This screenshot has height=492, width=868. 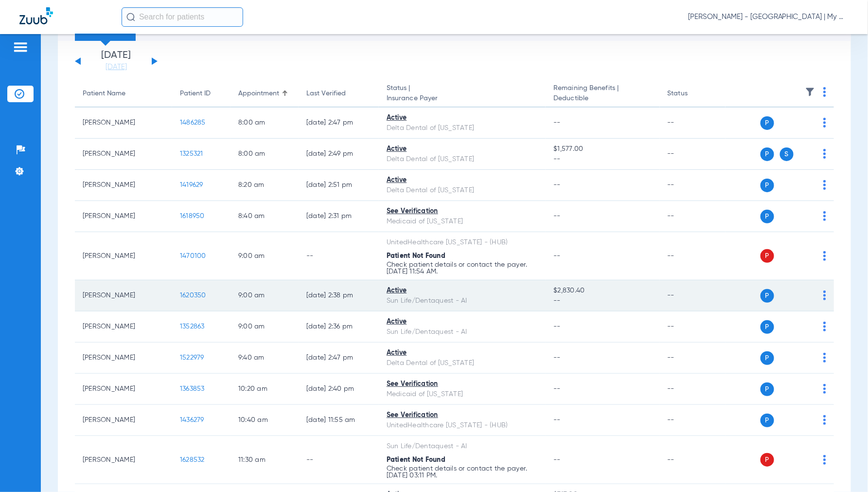 I want to click on span: $2,830.40, so click(x=603, y=291).